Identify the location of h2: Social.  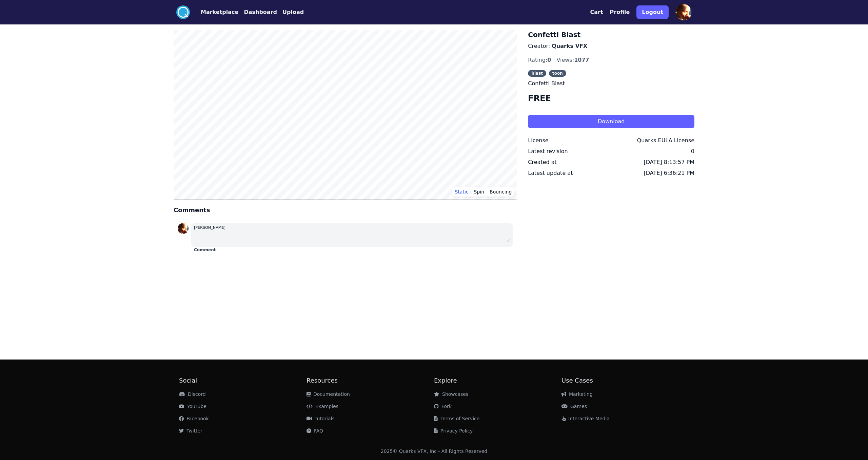
(243, 381).